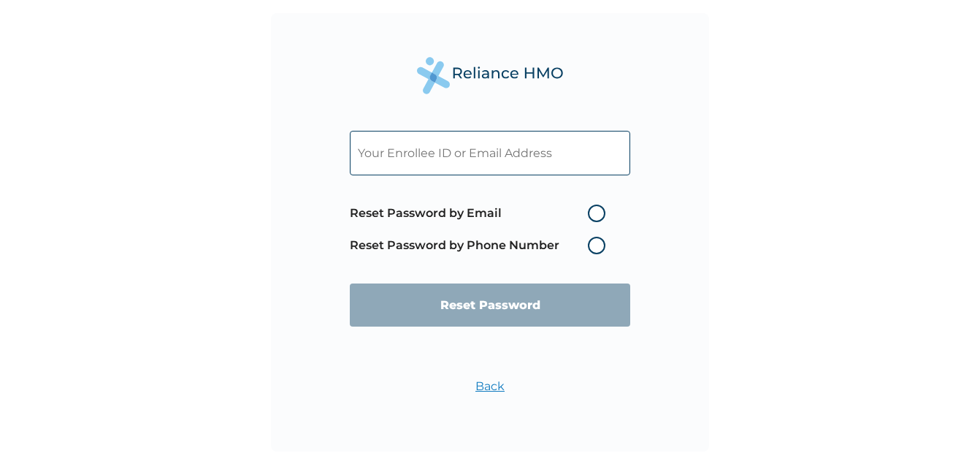  What do you see at coordinates (490, 305) in the screenshot?
I see `input: Reset Password` at bounding box center [490, 305].